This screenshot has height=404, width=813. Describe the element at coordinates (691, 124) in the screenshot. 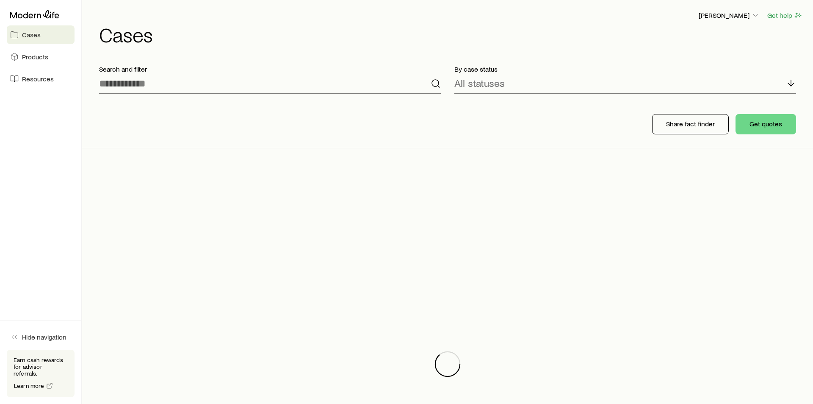

I see `button: Share fact finder` at that location.